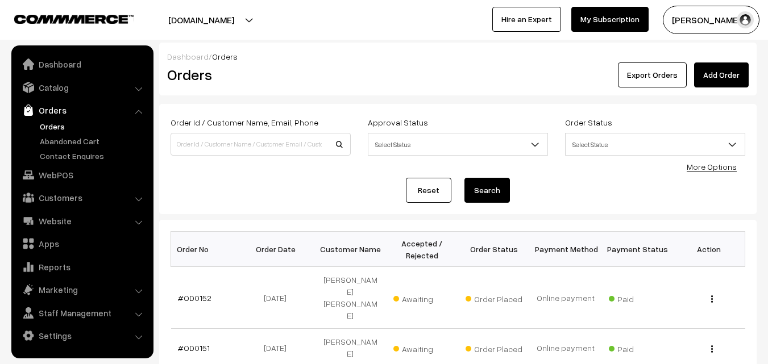  I want to click on a: Catalog, so click(82, 88).